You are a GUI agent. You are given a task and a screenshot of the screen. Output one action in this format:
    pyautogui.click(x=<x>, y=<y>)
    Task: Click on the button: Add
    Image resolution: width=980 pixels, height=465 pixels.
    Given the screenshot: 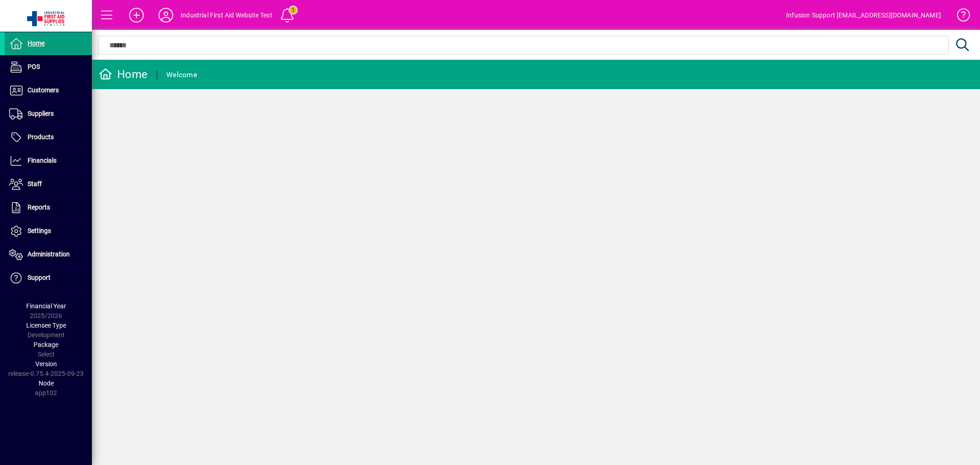 What is the action you would take?
    pyautogui.click(x=137, y=15)
    